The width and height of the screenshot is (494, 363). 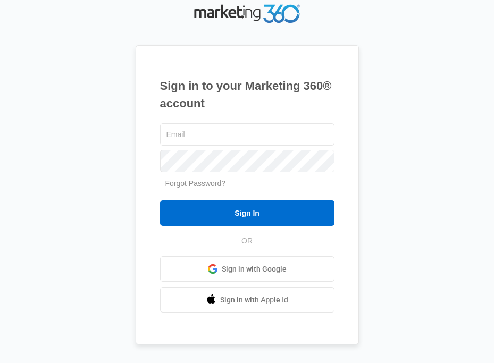 I want to click on span: Sign in with Google, so click(x=254, y=269).